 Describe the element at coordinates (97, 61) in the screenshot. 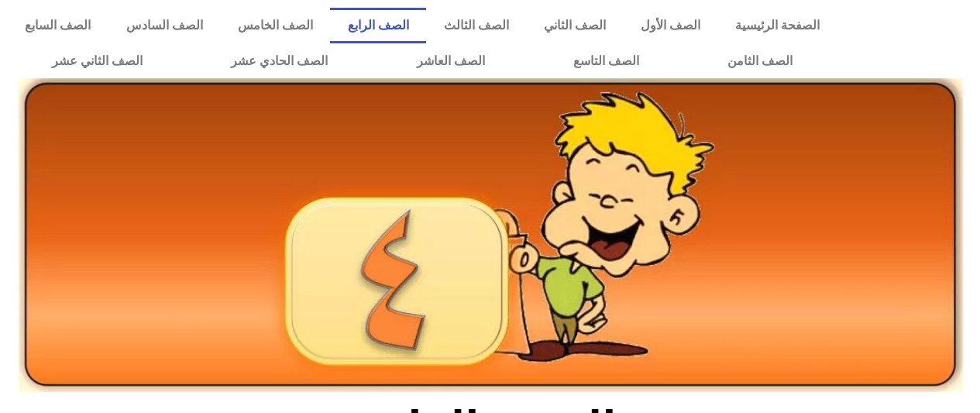

I see `a: الصف الثاني عشر` at that location.